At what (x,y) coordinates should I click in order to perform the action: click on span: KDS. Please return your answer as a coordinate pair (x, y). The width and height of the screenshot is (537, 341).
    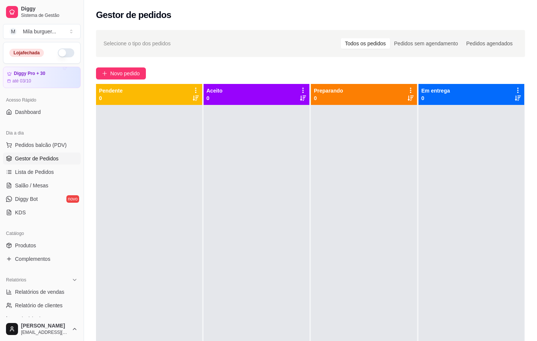
    Looking at the image, I should click on (20, 213).